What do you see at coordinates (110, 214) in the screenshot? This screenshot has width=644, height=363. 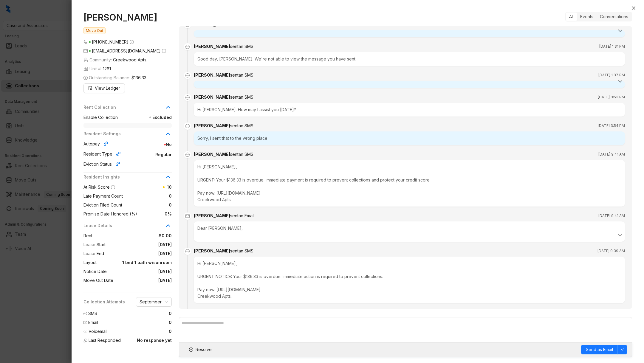 I see `span: Promise Date Honored (%)` at bounding box center [110, 214].